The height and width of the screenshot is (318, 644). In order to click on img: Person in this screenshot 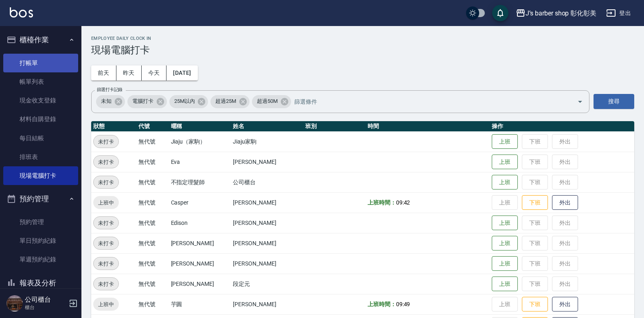, I will do `click(14, 303)`.